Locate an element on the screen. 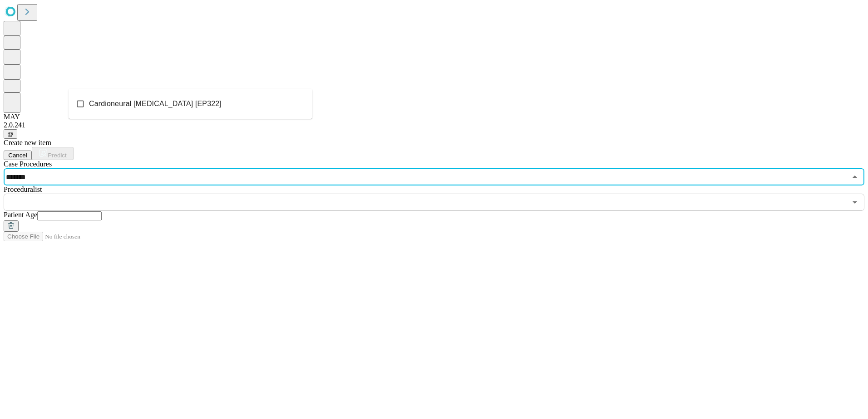 Image resolution: width=868 pixels, height=419 pixels. div: 2.0.241 is located at coordinates (434, 125).